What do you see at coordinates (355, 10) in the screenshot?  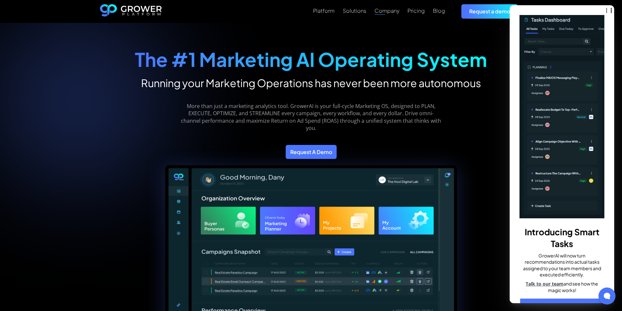 I see `div: Solutions` at bounding box center [355, 10].